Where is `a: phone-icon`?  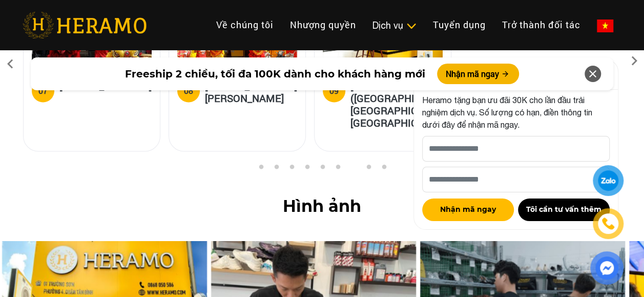
a: phone-icon is located at coordinates (608, 223).